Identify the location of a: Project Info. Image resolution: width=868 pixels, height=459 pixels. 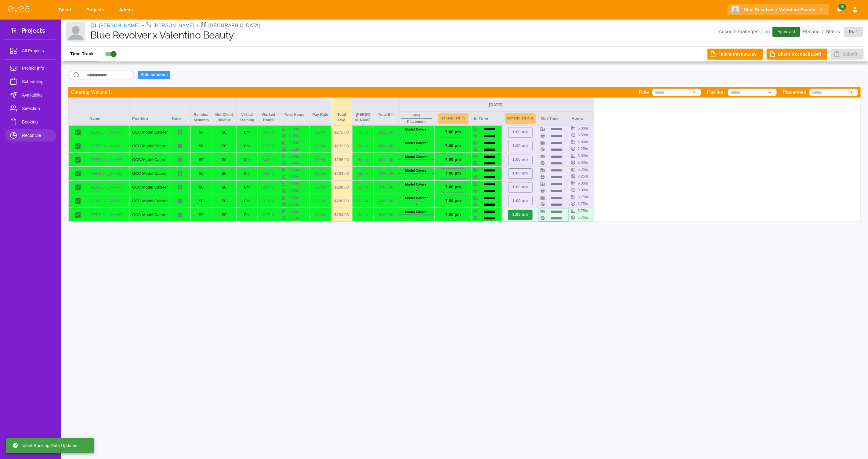
(30, 68).